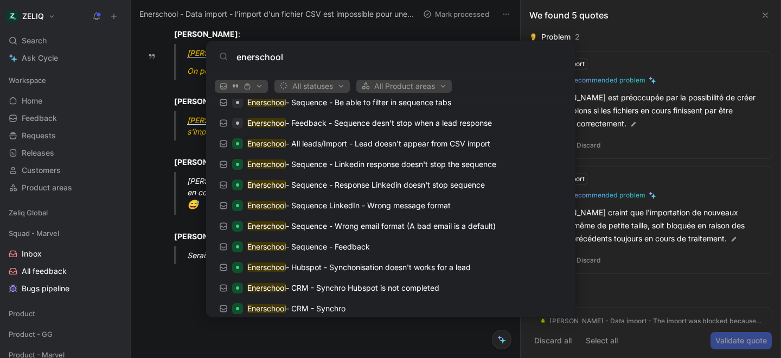 The image size is (781, 358). Describe the element at coordinates (391, 288) in the screenshot. I see `a: Enerschool- CRM - Synchro Hubspot is not completed` at that location.